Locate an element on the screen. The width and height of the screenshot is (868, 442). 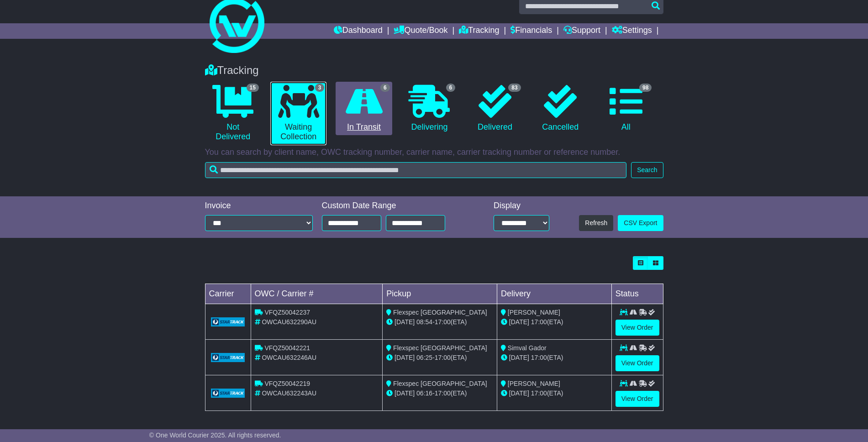
a: 6 In Transit is located at coordinates (364, 109).